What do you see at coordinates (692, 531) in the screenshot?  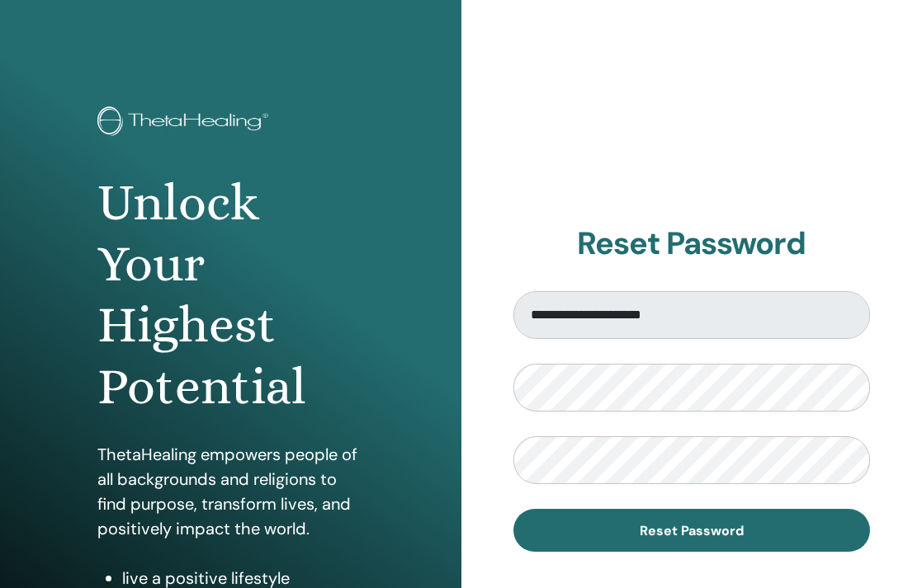 I see `span: Reset Password` at bounding box center [692, 531].